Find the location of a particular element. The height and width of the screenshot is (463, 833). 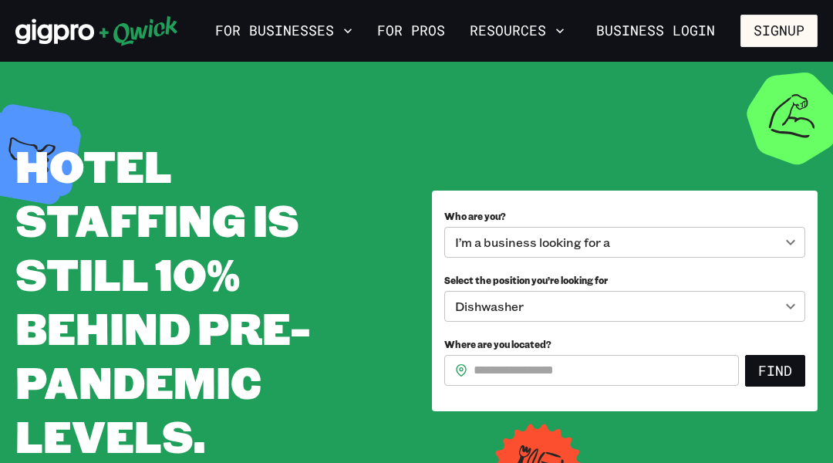

div: I’m a business looking for a is located at coordinates (625, 242).